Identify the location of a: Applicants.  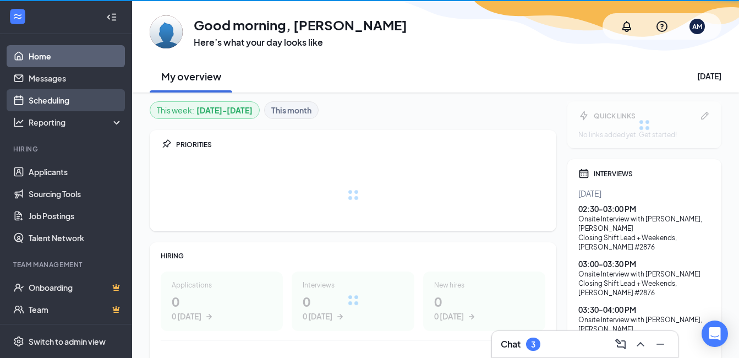
(75, 172).